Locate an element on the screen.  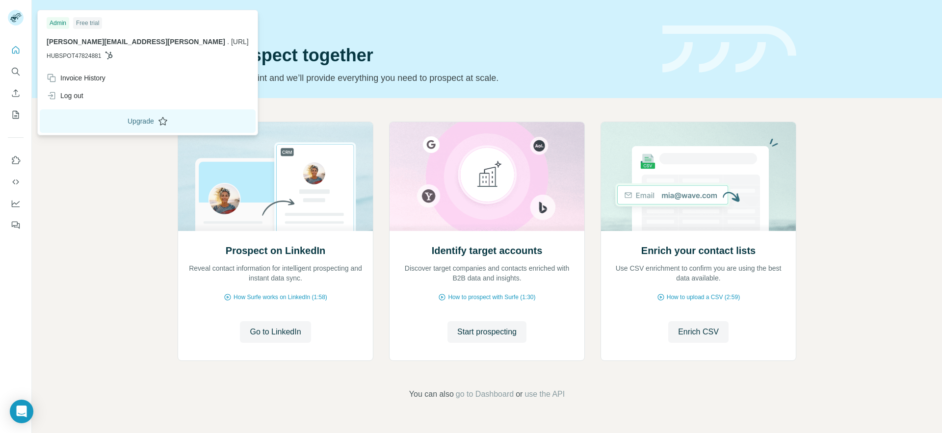
div: Quick start is located at coordinates (414, 23).